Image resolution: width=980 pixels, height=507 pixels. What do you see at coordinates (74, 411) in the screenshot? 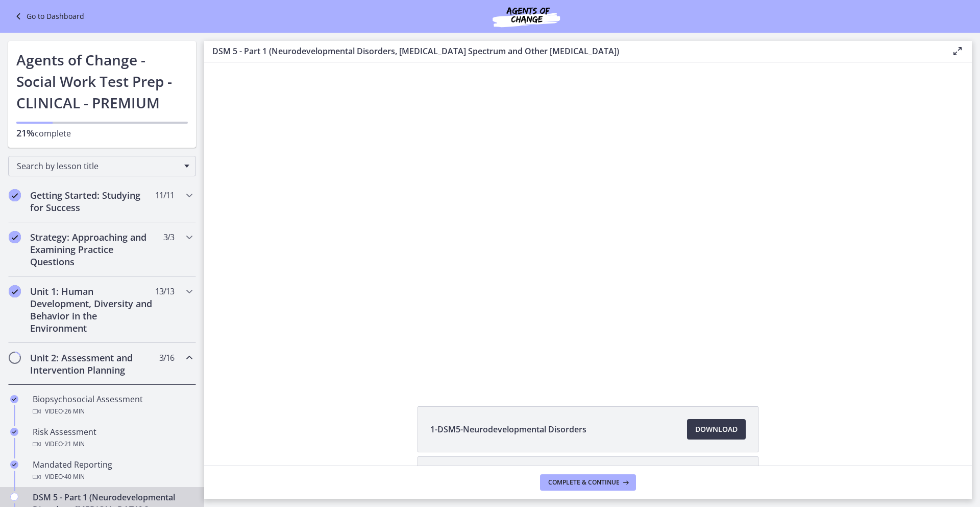
I see `span: · 26 min` at bounding box center [74, 411].